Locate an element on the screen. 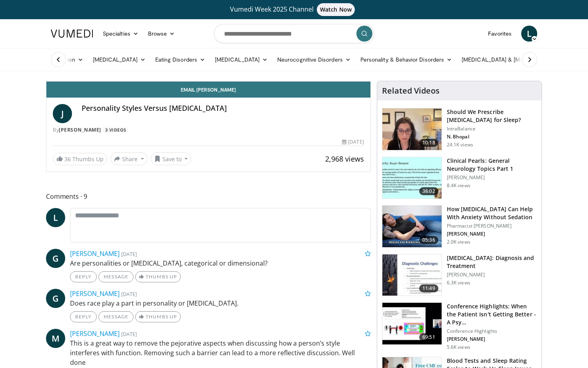  img: f7087805-6d6d-4f4e-b7c8-917543aa9d8d.150x105_q85_crop-smart_upscale.jpg is located at coordinates (412, 129).